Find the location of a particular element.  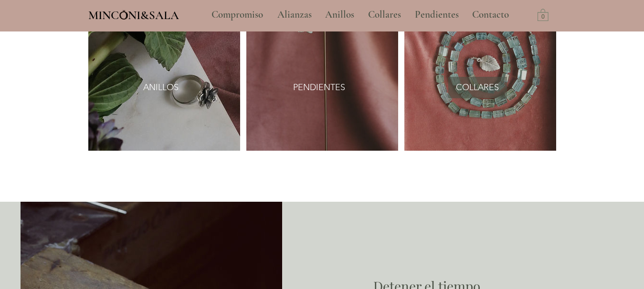

span: MINCONI&SALA is located at coordinates (133, 15).